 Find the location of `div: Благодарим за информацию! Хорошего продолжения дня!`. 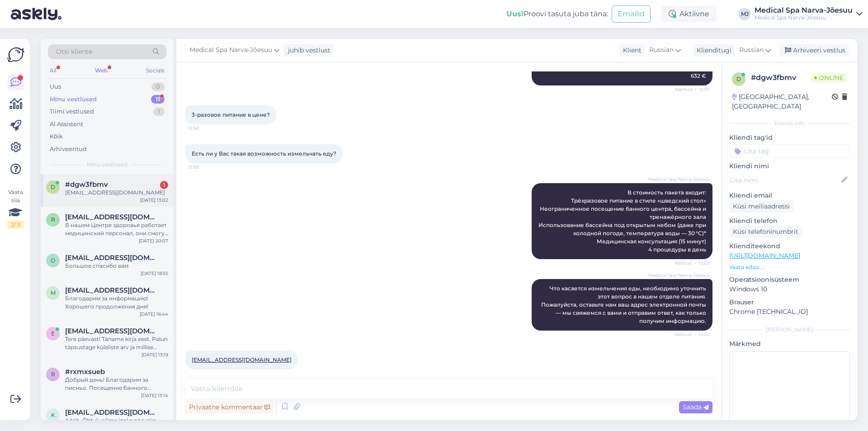

div: Благодарим за информацию! Хорошего продолжения дня! is located at coordinates (117, 303).